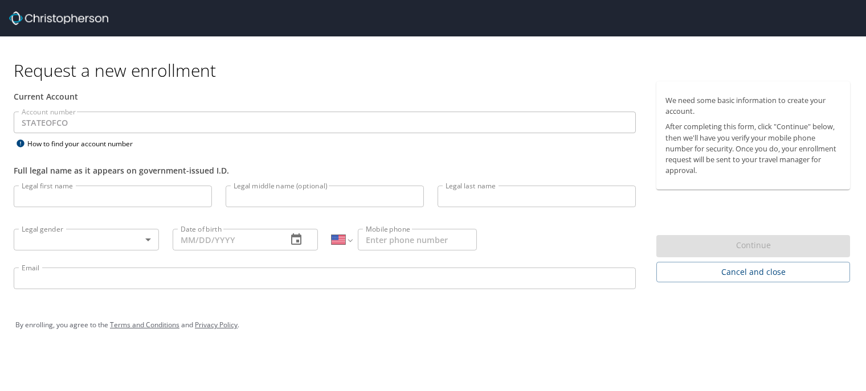  Describe the element at coordinates (436, 70) in the screenshot. I see `h1: Request a new enrollment` at that location.